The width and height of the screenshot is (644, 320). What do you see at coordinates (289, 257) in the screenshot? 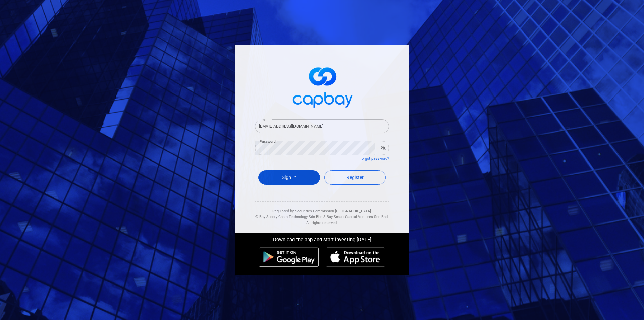
I see `img: android` at bounding box center [289, 257].